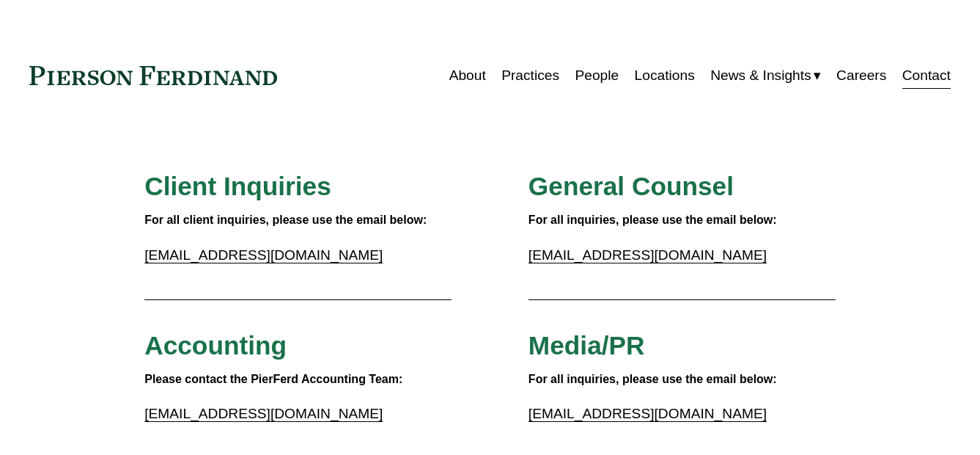  Describe the element at coordinates (596, 76) in the screenshot. I see `a: People` at that location.